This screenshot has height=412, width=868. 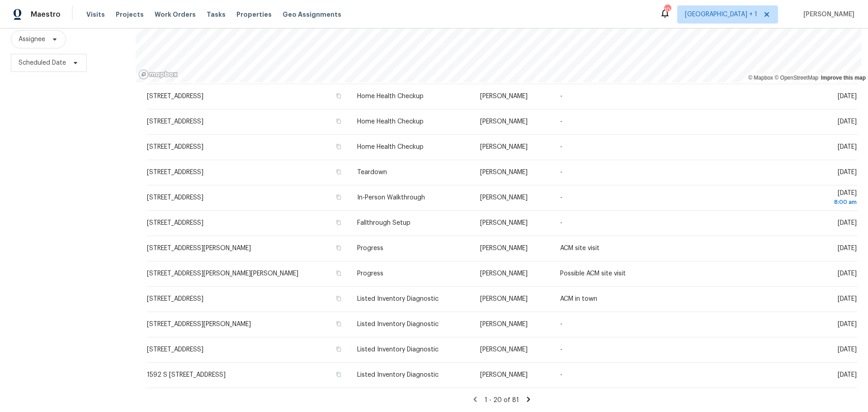 What do you see at coordinates (391, 197) in the screenshot?
I see `span: In-Person Walkthrough` at bounding box center [391, 197].